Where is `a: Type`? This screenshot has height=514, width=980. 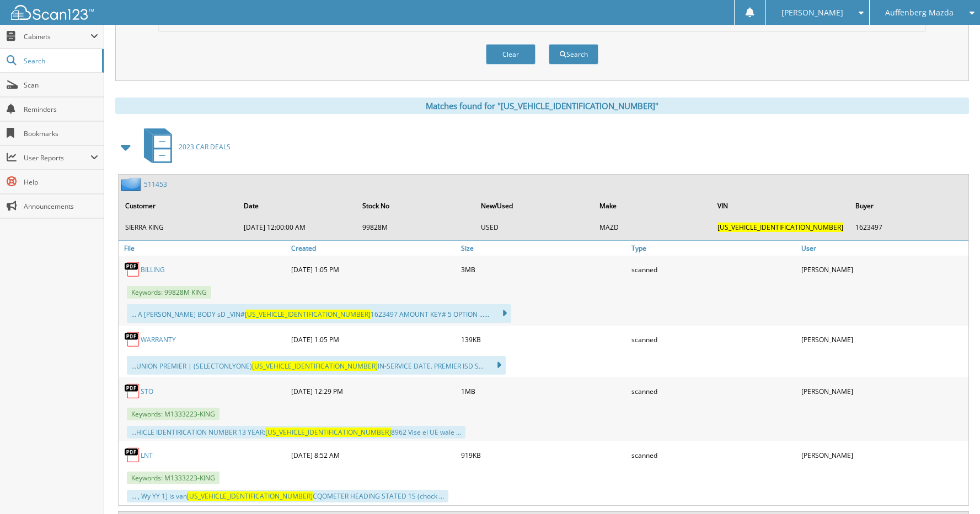 a: Type is located at coordinates (714, 248).